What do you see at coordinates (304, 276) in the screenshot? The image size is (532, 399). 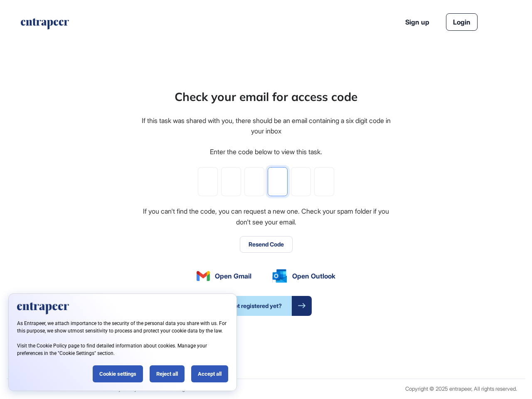 I see `a: Open Outlook` at bounding box center [304, 276].